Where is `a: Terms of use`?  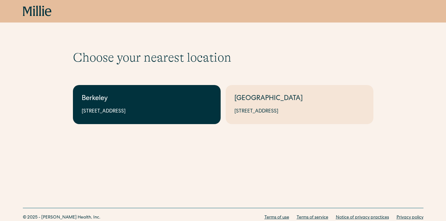
a: Terms of use is located at coordinates (277, 218).